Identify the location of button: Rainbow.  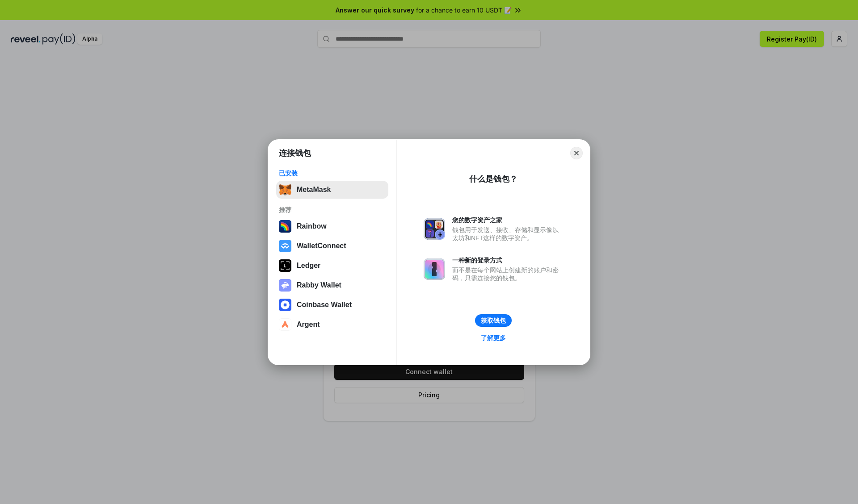
(332, 226).